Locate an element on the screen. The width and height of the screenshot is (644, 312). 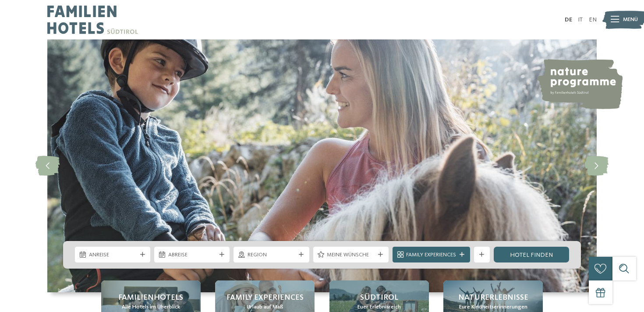
img: nature programme by Familienhotels Südtirol is located at coordinates (579, 84).